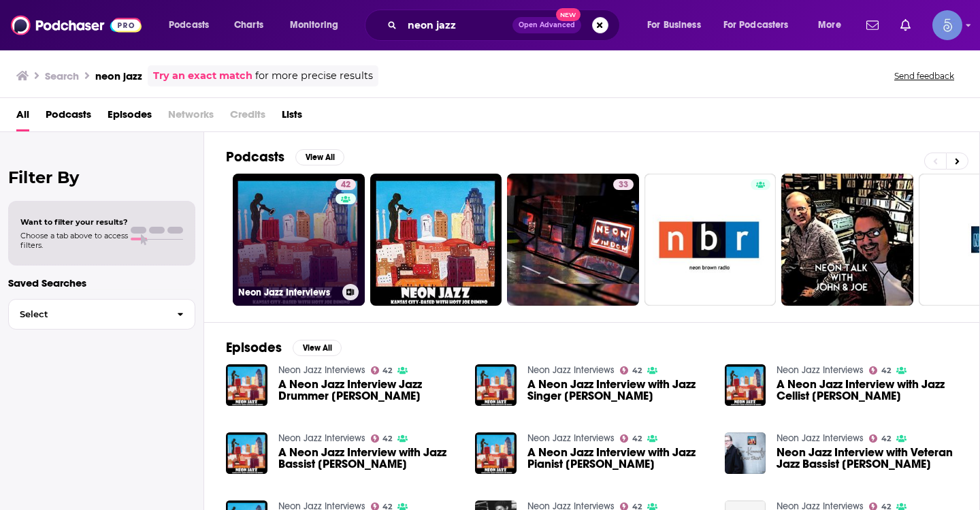 This screenshot has height=510, width=980. What do you see at coordinates (246, 385) in the screenshot?
I see `img: A Neon Jazz Interview Jazz Drummer Jemal Ramirez` at bounding box center [246, 385].